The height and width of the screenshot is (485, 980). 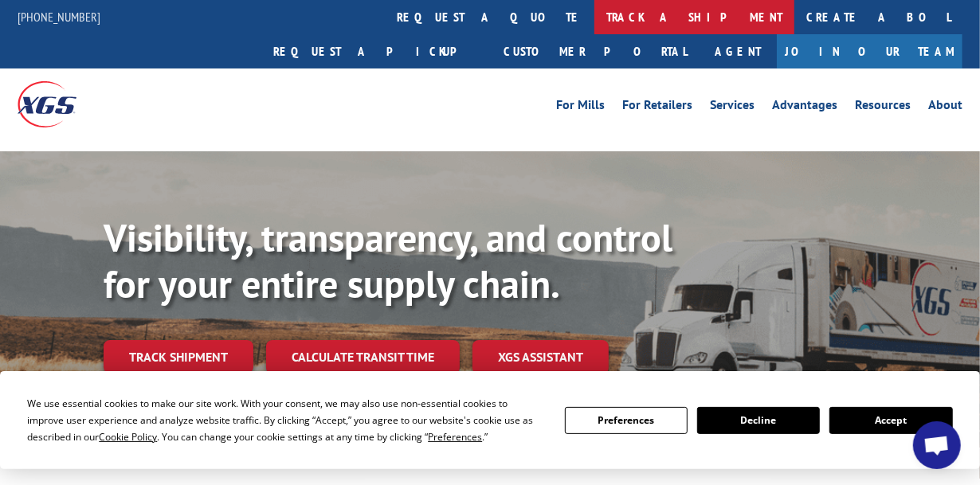 What do you see at coordinates (657, 107) in the screenshot?
I see `a: For Retailers` at bounding box center [657, 107].